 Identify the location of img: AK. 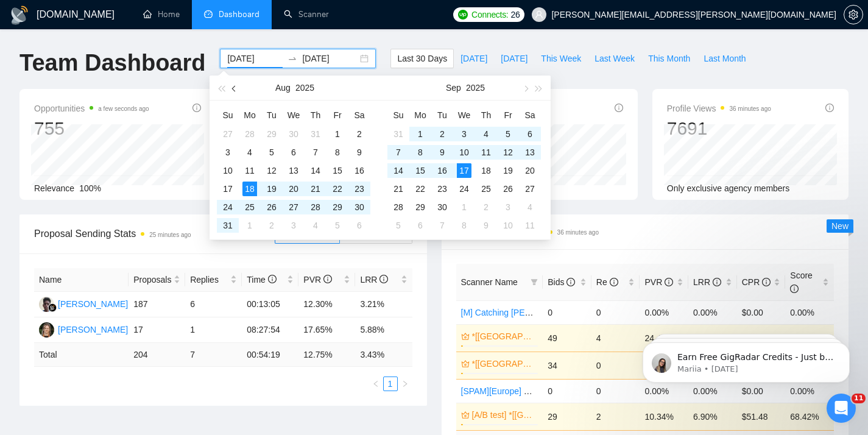
(46, 304).